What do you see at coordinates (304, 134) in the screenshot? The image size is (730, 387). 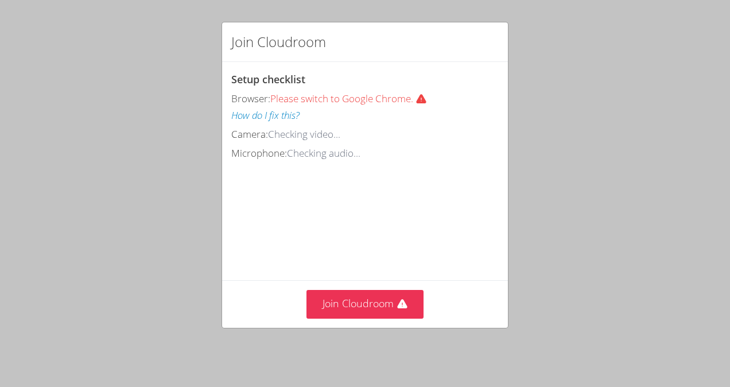 I see `span: Checking video...` at bounding box center [304, 134].